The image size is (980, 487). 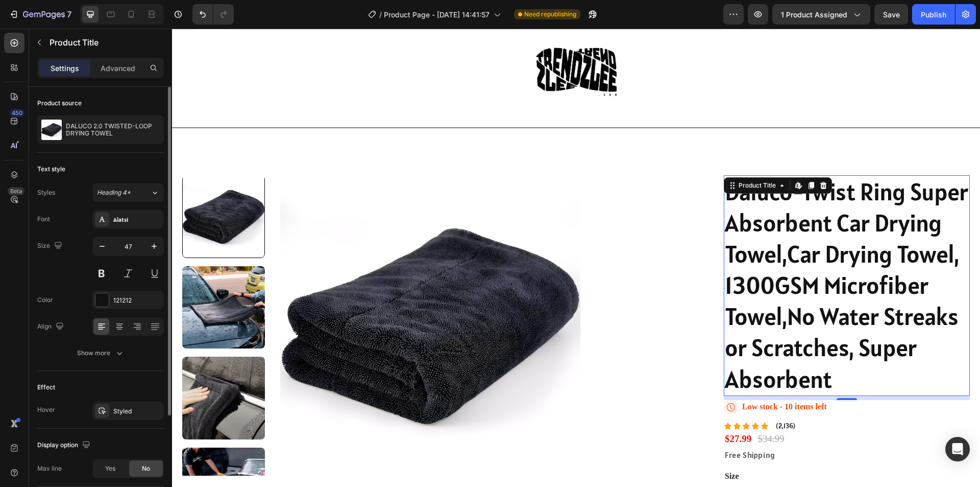 What do you see at coordinates (114, 192) in the screenshot?
I see `span: Heading 4*` at bounding box center [114, 192].